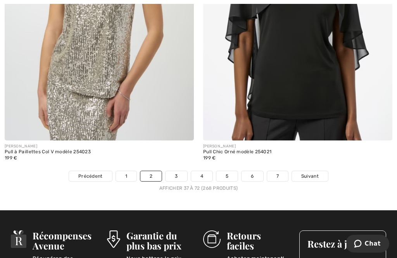 The image size is (397, 258). Describe the element at coordinates (252, 176) in the screenshot. I see `a: 6` at that location.